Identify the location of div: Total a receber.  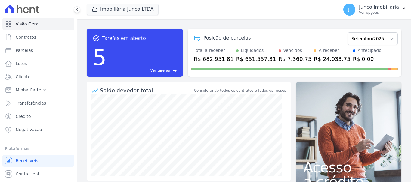
(213, 51).